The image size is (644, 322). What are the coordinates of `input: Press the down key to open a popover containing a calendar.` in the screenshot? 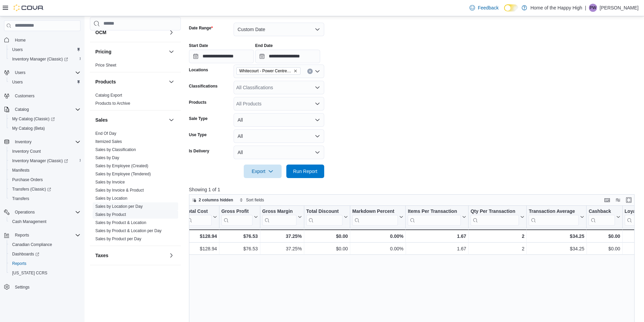 It's located at (221, 56).